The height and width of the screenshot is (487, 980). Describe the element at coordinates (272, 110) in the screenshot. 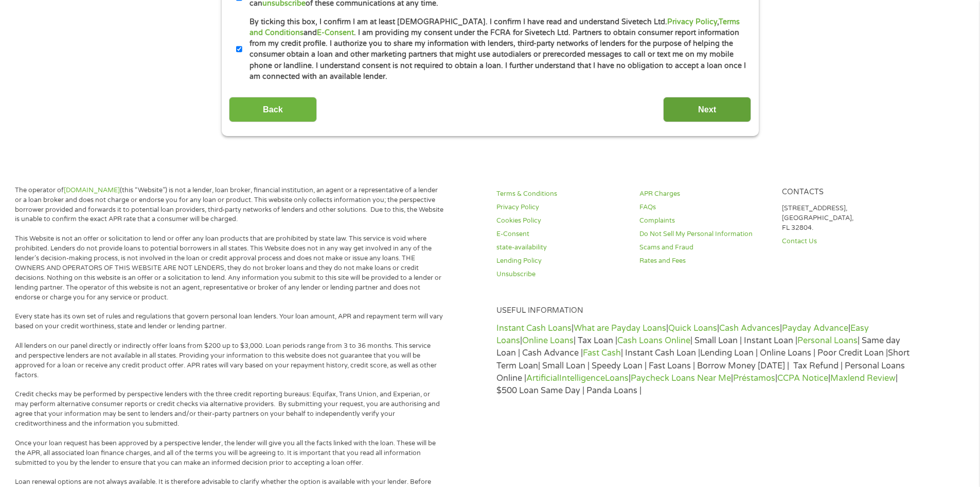

I see `input: Back` at that location.